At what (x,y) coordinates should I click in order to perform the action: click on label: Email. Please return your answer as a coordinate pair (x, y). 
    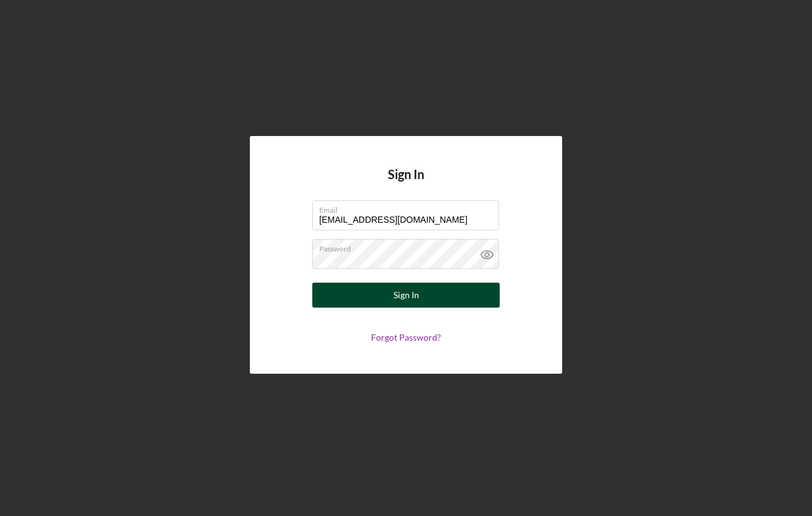
    Looking at the image, I should click on (409, 208).